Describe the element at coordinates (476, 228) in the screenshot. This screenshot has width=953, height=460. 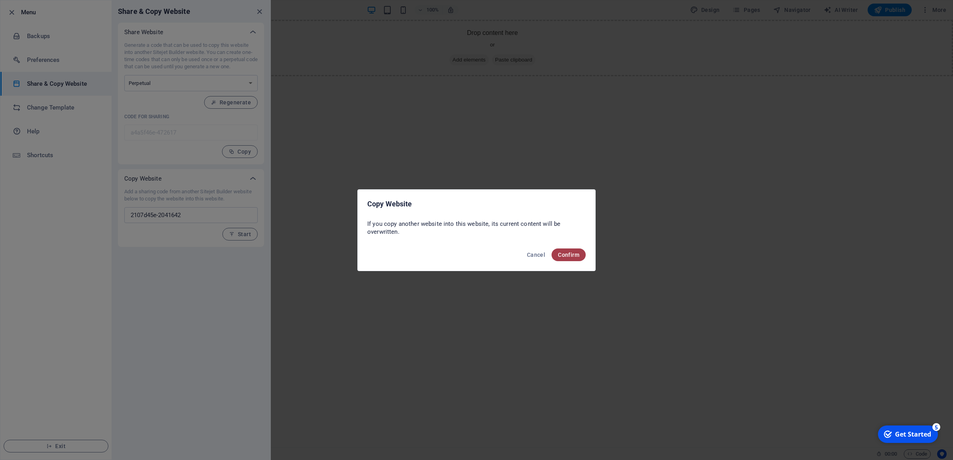
I see `p: If you copy another website into this website, its current content will be overwritten.` at that location.